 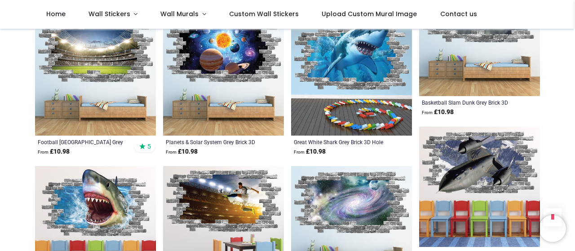 I want to click on img: SR 71 Blackbird Aircraft Grey Brick 3D Hole In The Wall Sticker, so click(x=480, y=187).